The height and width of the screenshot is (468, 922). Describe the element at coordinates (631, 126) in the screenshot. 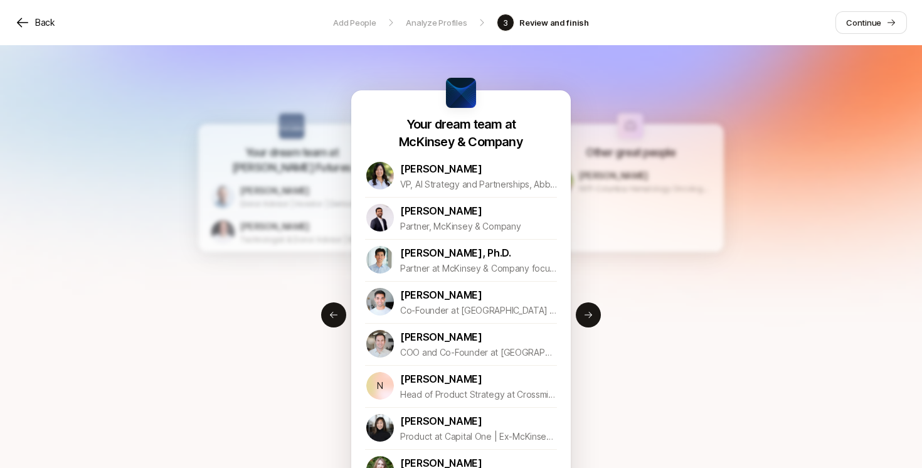

I see `img: other-company-logo.svg` at that location.